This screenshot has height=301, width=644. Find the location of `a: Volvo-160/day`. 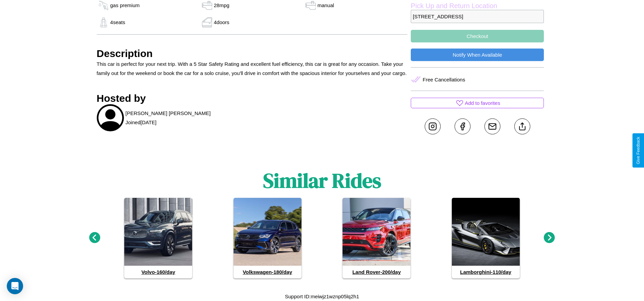

a: Volvo-160/day is located at coordinates (158, 238).